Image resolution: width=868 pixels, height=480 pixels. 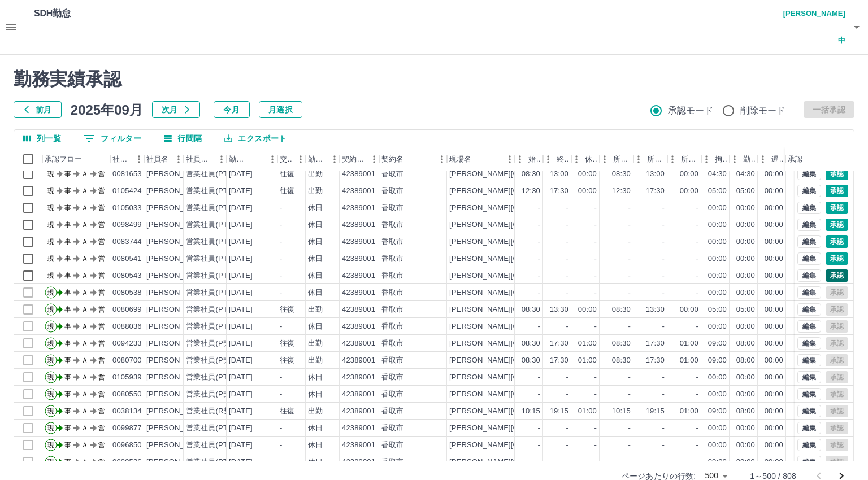 What do you see at coordinates (252, 159) in the screenshot?
I see `div: 勤務日` at bounding box center [252, 159].